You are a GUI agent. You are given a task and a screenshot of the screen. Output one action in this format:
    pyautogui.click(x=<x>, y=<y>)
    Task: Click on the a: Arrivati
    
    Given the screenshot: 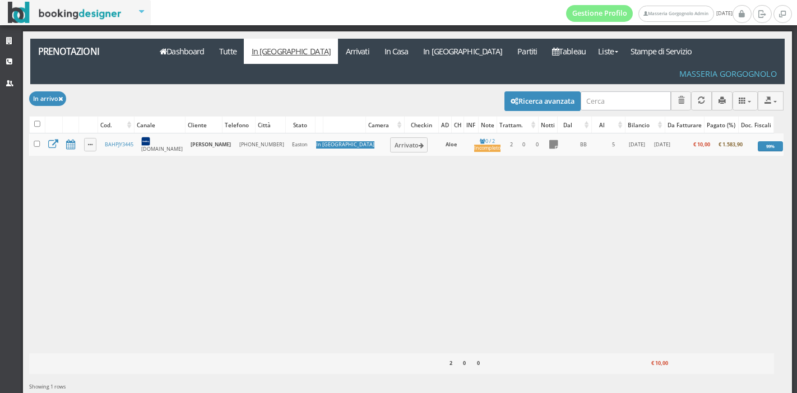 What is the action you would take?
    pyautogui.click(x=357, y=51)
    